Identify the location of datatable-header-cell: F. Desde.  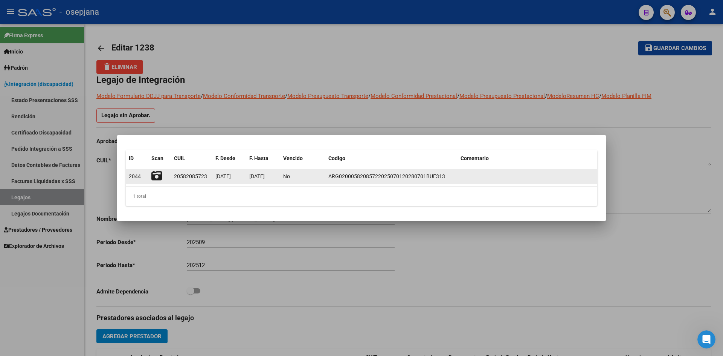
(229, 158).